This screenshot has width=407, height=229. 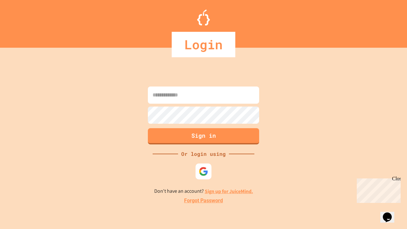 I want to click on div: Or login using, so click(x=204, y=154).